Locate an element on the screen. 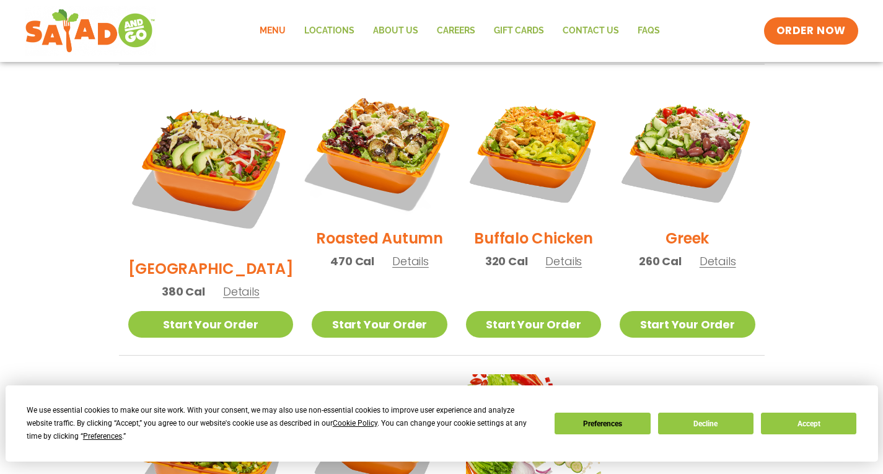 Image resolution: width=883 pixels, height=474 pixels. span: 380 Cal is located at coordinates (183, 291).